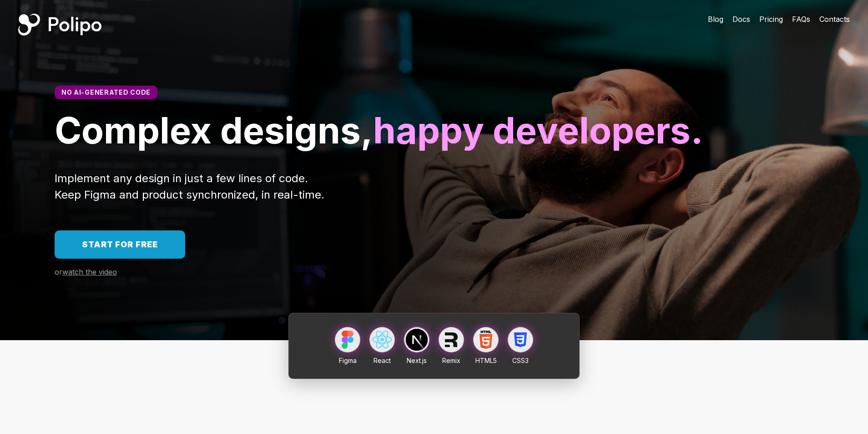 The width and height of the screenshot is (868, 434). I want to click on span: Contacts, so click(834, 19).